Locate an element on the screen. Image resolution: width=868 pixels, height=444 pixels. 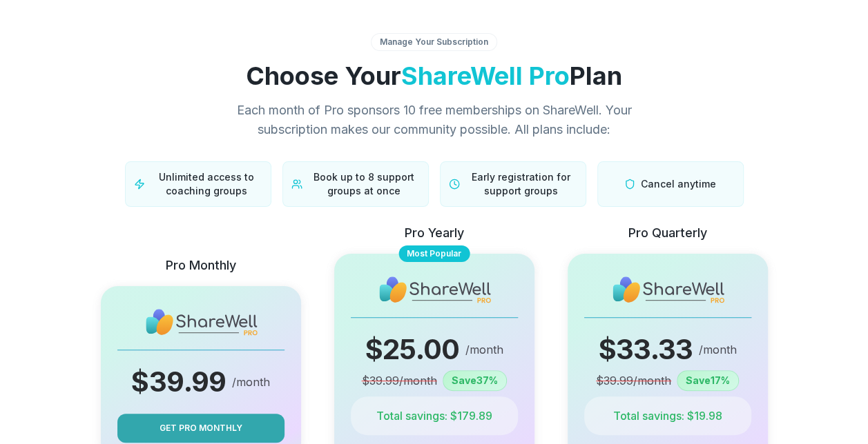
span: Book up to 8 support groups at once is located at coordinates (364, 184).